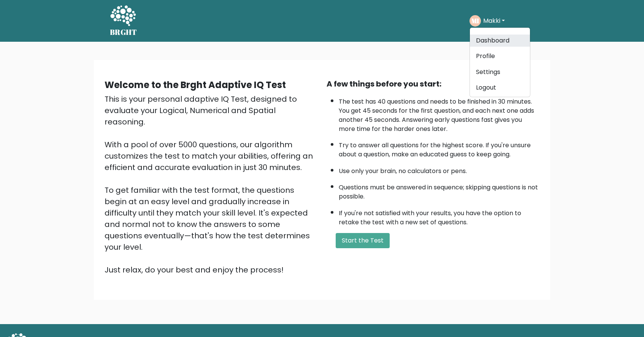 This screenshot has width=644, height=337. I want to click on li: Questions must be answered in sequence; skipping questions is not possible., so click(439, 190).